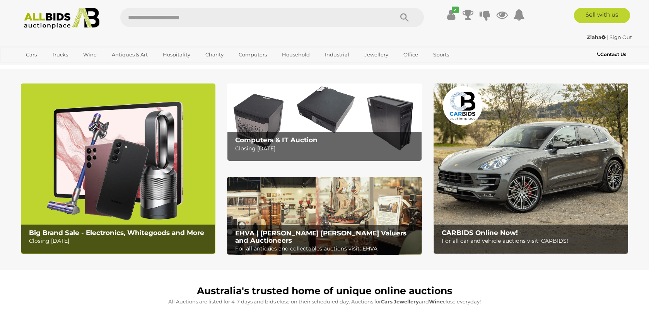 Image resolution: width=649 pixels, height=310 pixels. Describe the element at coordinates (31, 55) in the screenshot. I see `a: Cars` at that location.